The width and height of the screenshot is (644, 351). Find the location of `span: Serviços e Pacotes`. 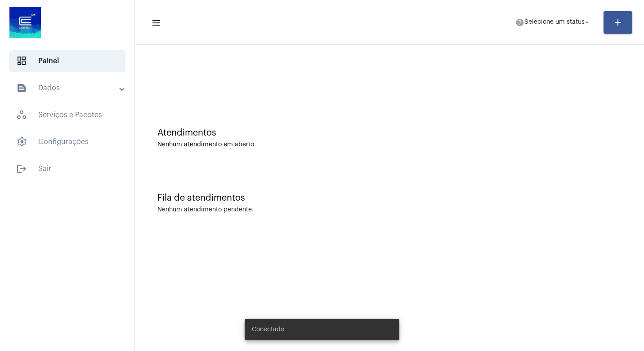

span: Serviços e Pacotes is located at coordinates (67, 115).